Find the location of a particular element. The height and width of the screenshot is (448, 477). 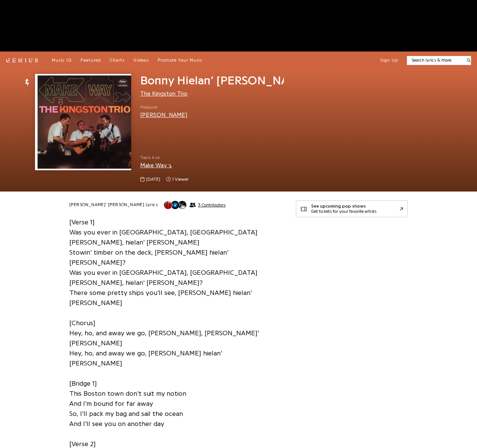

button: Sign Up is located at coordinates (389, 61).